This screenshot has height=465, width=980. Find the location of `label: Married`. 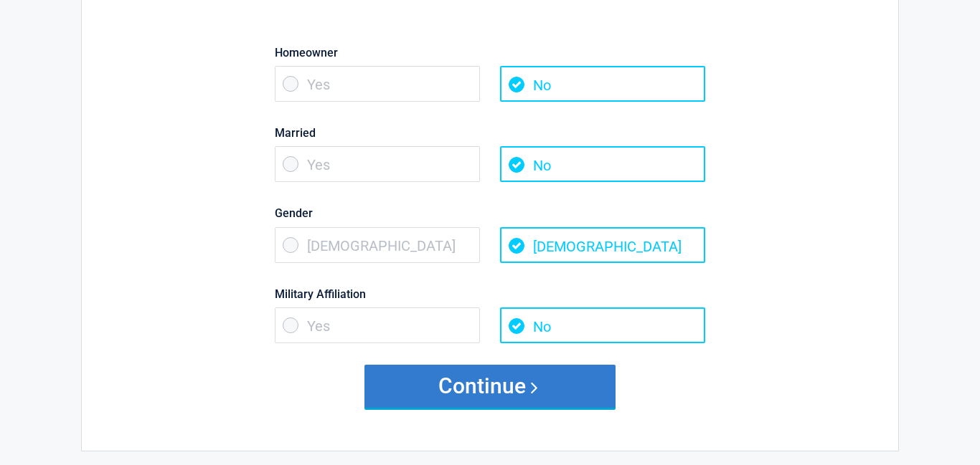

label: Married is located at coordinates (490, 133).